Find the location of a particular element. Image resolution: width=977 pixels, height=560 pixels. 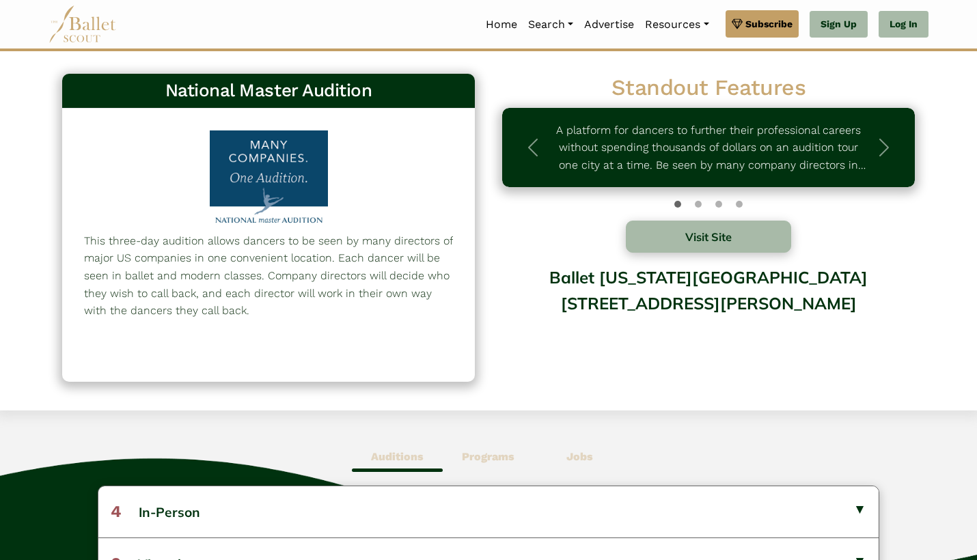

p: A platform for dancers to further their professional careers without spending thousands of dollar... is located at coordinates (708, 147).